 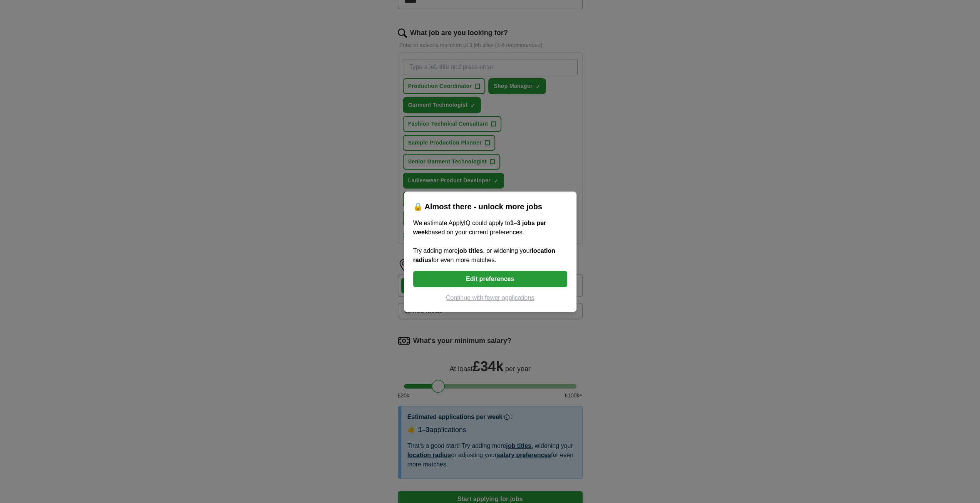 What do you see at coordinates (490, 298) in the screenshot?
I see `button: Continue with fewer applications` at bounding box center [490, 298].